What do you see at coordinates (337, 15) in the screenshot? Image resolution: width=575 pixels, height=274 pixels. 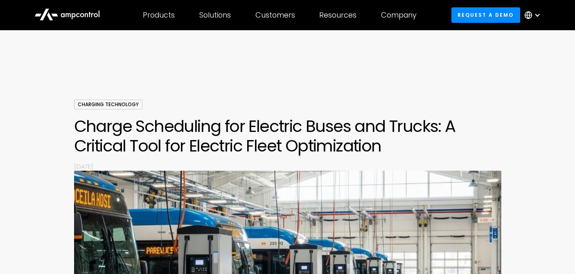 I see `div: Resources` at bounding box center [337, 15].